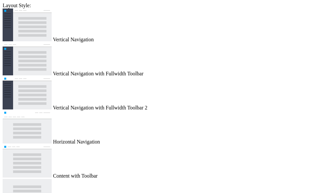  Describe the element at coordinates (27, 59) in the screenshot. I see `img: vertical-nav-with-full-toolbar.jpg` at that location.